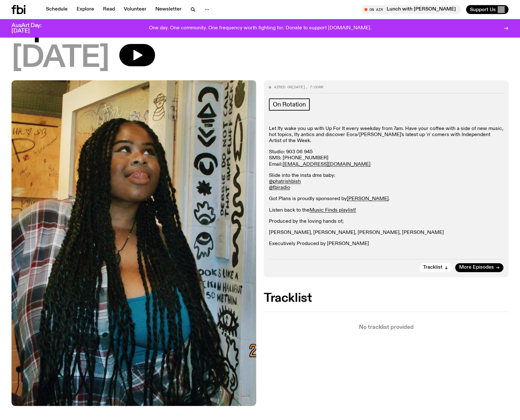 The image size is (520, 420). I want to click on span: Tracklist, so click(432, 267).